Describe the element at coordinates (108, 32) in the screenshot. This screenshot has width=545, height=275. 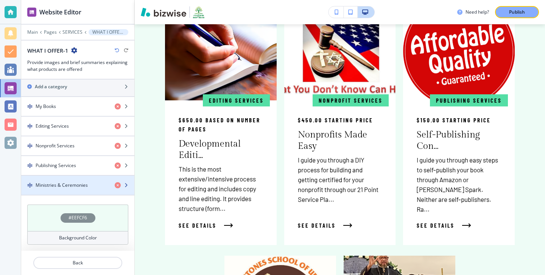
I see `button: WHAT I OFFER-1` at that location.